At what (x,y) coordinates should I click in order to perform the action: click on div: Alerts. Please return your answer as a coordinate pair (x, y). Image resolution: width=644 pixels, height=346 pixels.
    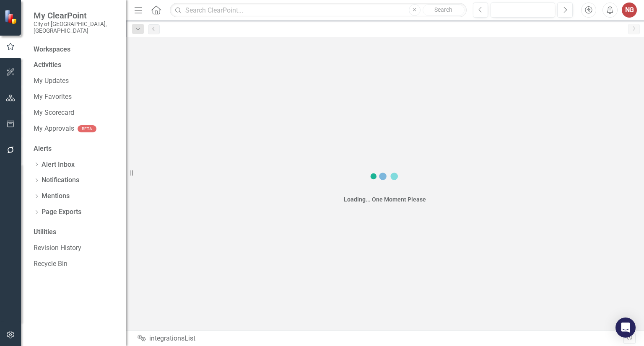
    Looking at the image, I should click on (76, 149).